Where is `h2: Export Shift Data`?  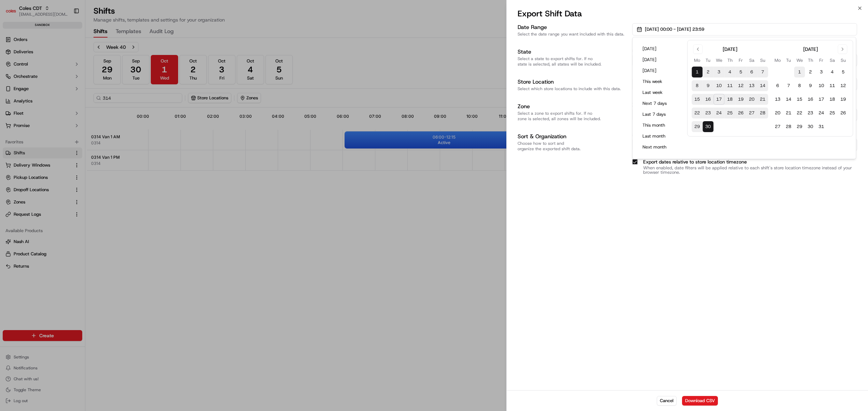
h2: Export Shift Data is located at coordinates (687, 13).